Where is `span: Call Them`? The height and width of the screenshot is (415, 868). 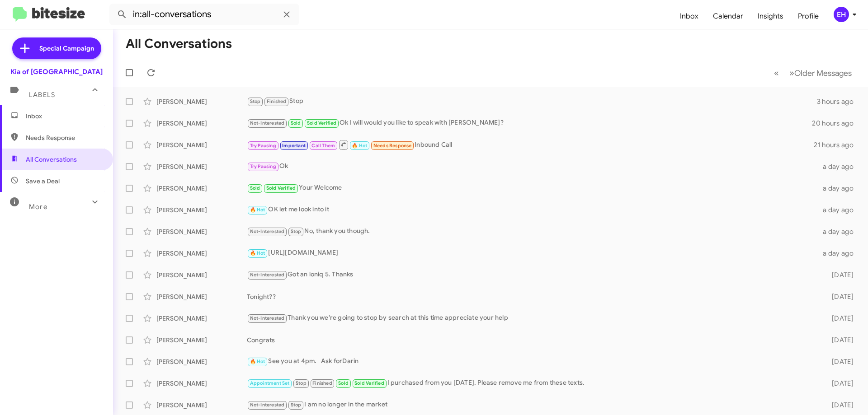
span: Call Them is located at coordinates (323, 146).